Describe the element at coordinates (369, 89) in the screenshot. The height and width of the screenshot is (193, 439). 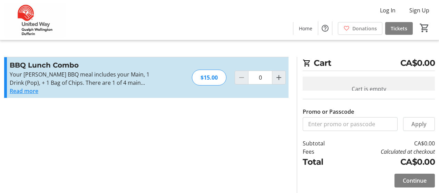
I see `div: Cart is empty` at that location.